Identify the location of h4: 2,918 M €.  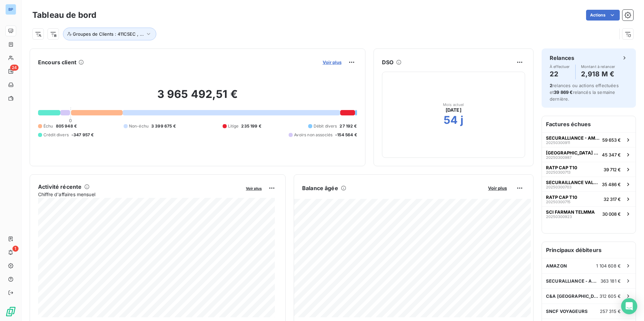
(598, 74).